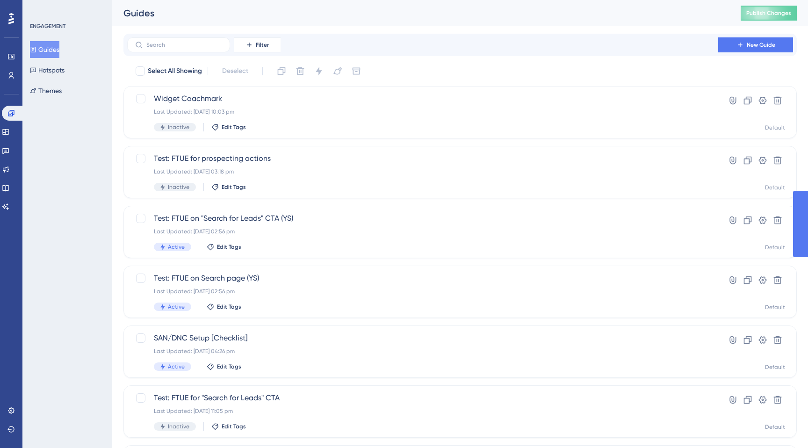 The width and height of the screenshot is (808, 448). Describe the element at coordinates (257, 45) in the screenshot. I see `button: Filter` at that location.